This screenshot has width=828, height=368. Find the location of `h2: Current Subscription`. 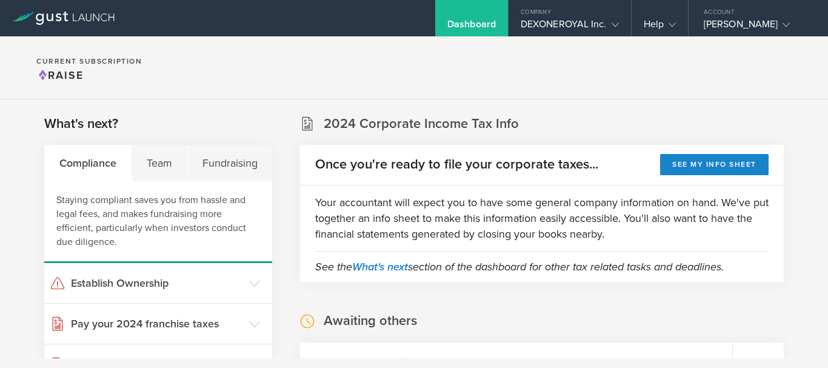

h2: Current Subscription is located at coordinates (89, 61).